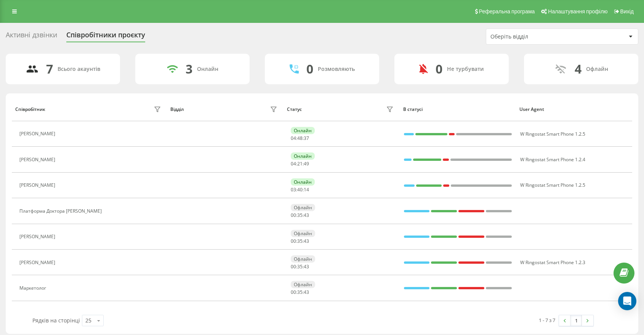 The width and height of the screenshot is (644, 335). Describe the element at coordinates (294, 189) in the screenshot. I see `span: 03` at that location.